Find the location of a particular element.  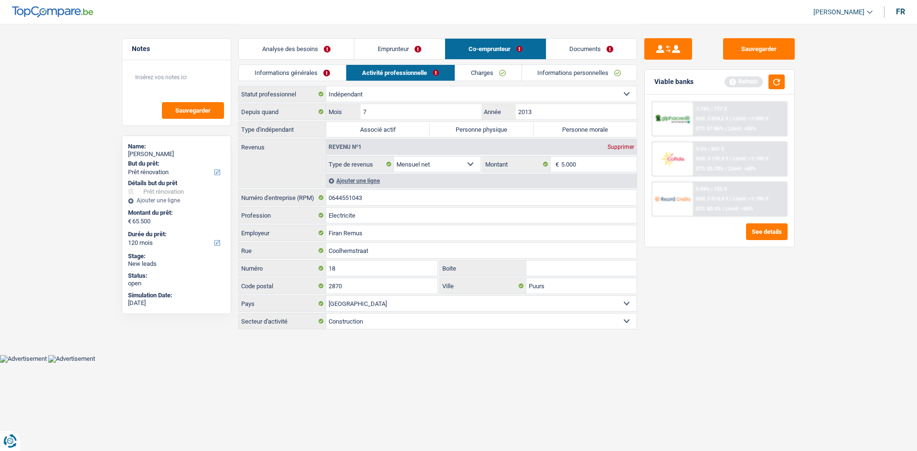

label: Pays is located at coordinates (282, 304).